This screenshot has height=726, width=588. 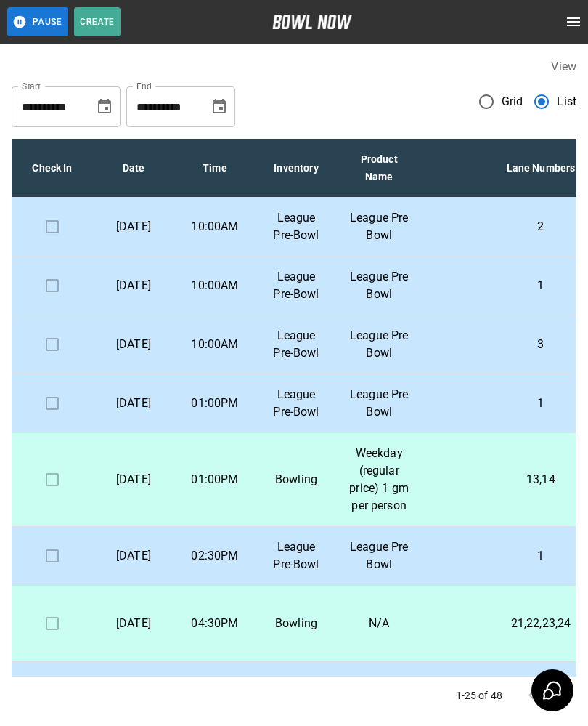 I want to click on p: 1-25 of 48, so click(x=479, y=695).